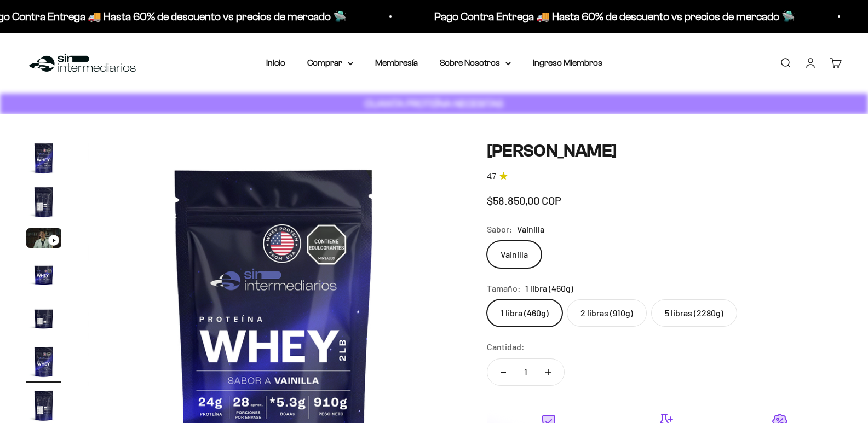 The image size is (868, 423). What do you see at coordinates (664, 177) in the screenshot?
I see `a: 4.74.7 de 5.0 estrellas` at bounding box center [664, 177].